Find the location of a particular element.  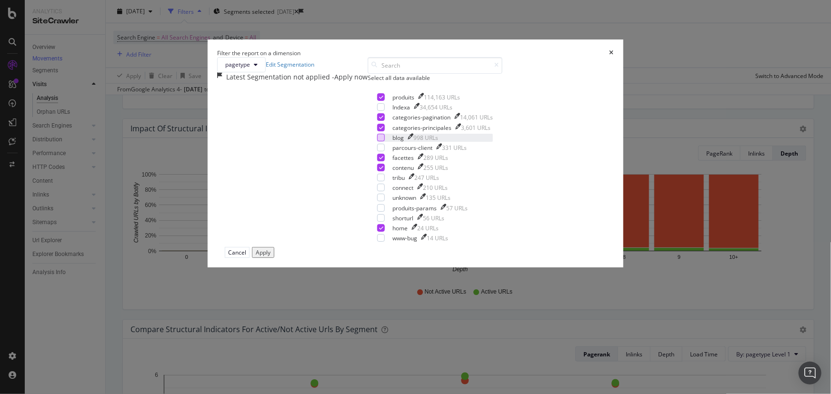

div: 331 URLs is located at coordinates (454, 148).